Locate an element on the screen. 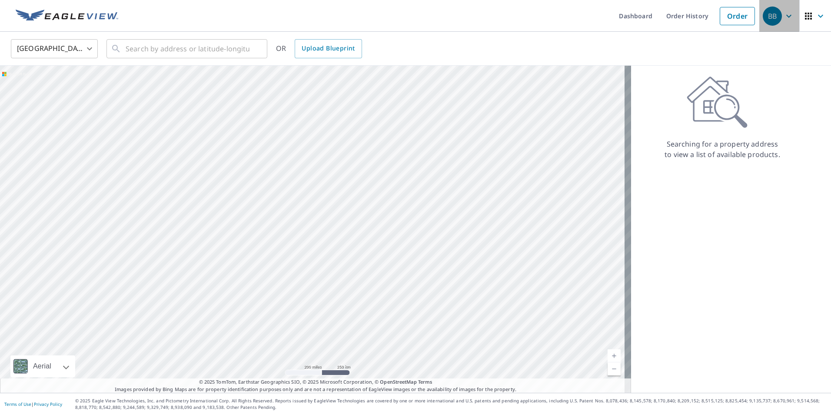 The image size is (831, 415). a: Order is located at coordinates (737, 16).